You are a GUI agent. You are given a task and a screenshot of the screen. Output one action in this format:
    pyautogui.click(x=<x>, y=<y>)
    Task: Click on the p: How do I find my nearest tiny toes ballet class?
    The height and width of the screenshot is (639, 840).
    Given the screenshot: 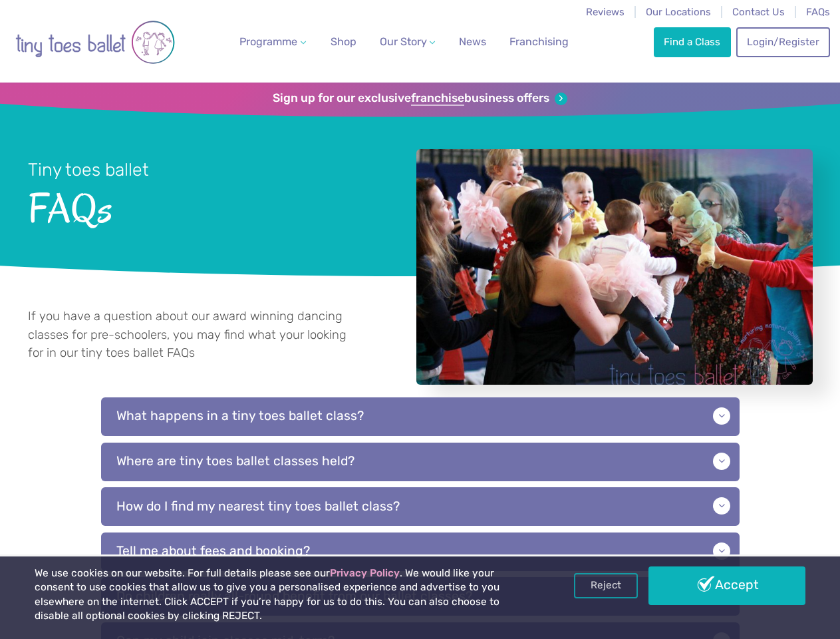 What is the action you would take?
    pyautogui.click(x=421, y=506)
    